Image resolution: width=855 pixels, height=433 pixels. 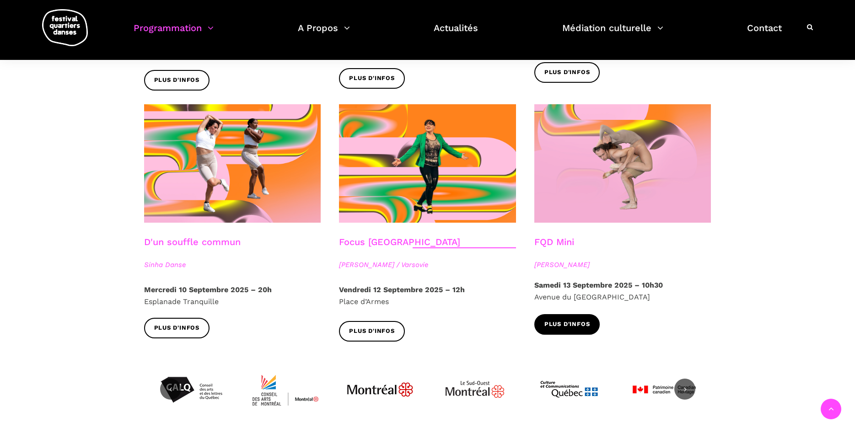 What do you see at coordinates (324, 33) in the screenshot?
I see `a: A Propos` at bounding box center [324, 33].